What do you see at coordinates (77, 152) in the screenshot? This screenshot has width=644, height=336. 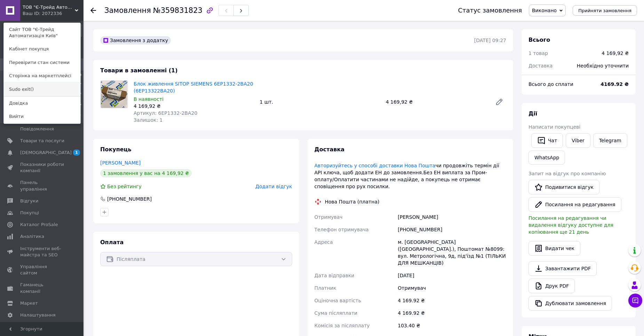 I see `span: 1` at bounding box center [77, 152].